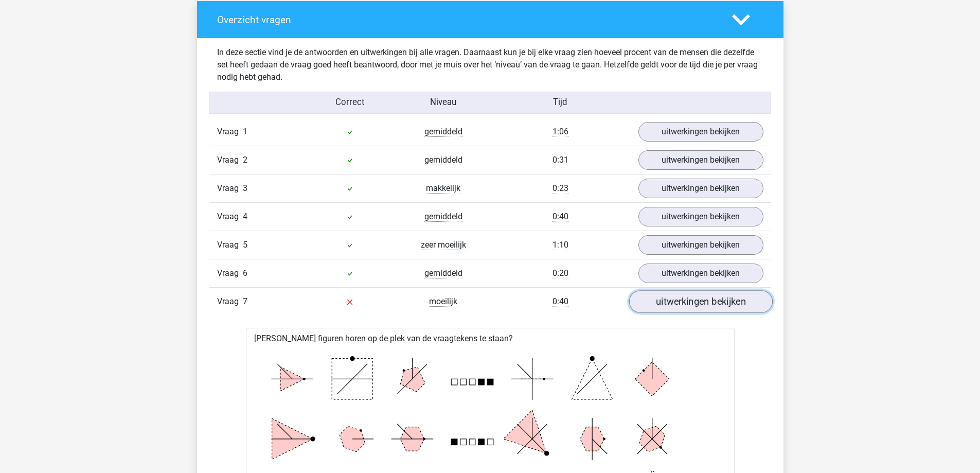  Describe the element at coordinates (350, 103) in the screenshot. I see `div: Correct` at that location.